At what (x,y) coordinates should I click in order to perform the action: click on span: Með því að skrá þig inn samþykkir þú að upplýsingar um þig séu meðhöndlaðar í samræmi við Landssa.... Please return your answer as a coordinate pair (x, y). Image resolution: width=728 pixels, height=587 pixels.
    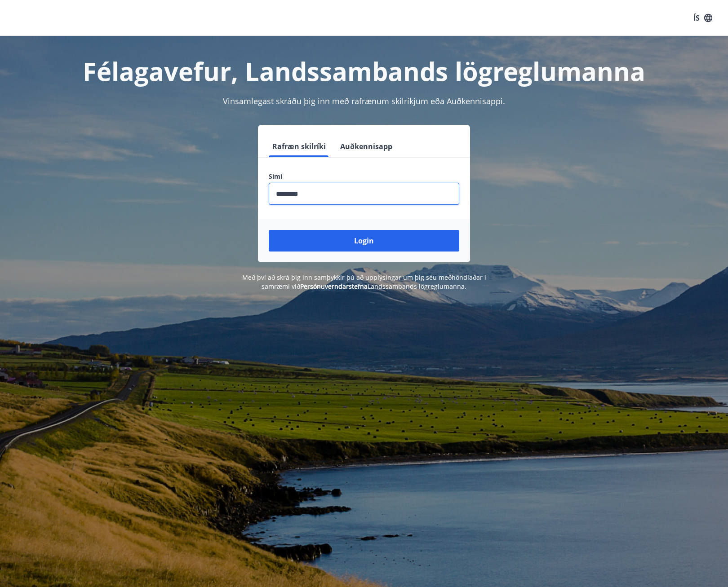
    Looking at the image, I should click on (364, 282).